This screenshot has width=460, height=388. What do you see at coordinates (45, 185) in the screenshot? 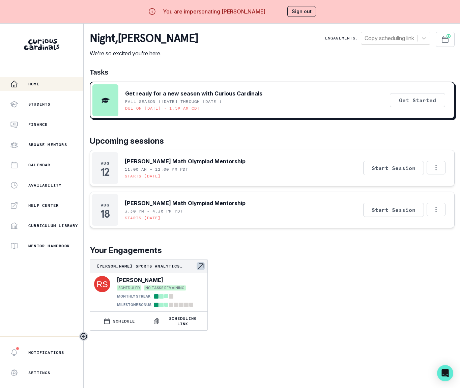
I see `p: Availability` at bounding box center [45, 185].